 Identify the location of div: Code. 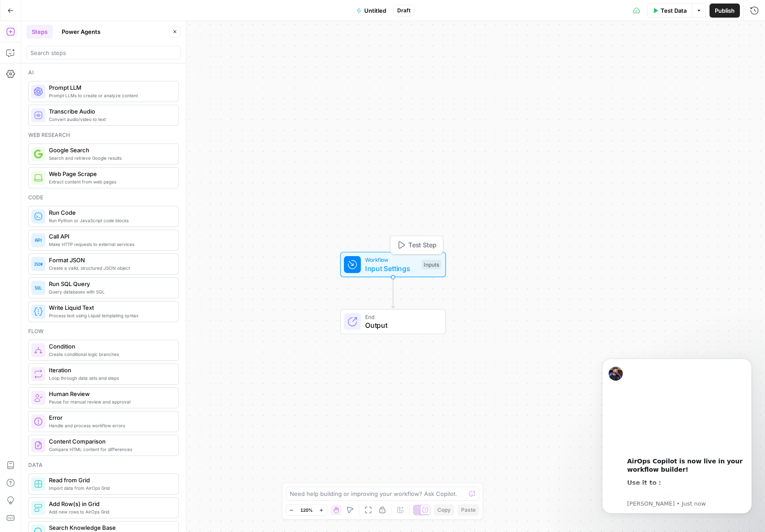
(103, 198).